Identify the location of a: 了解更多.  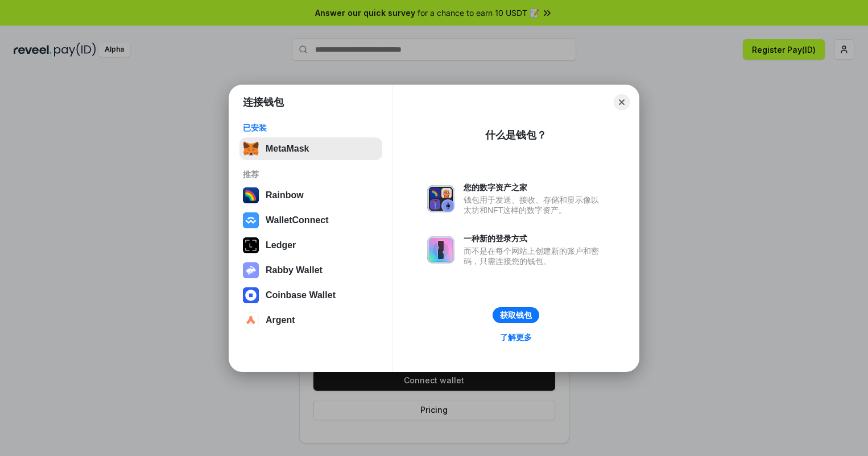
(516, 337).